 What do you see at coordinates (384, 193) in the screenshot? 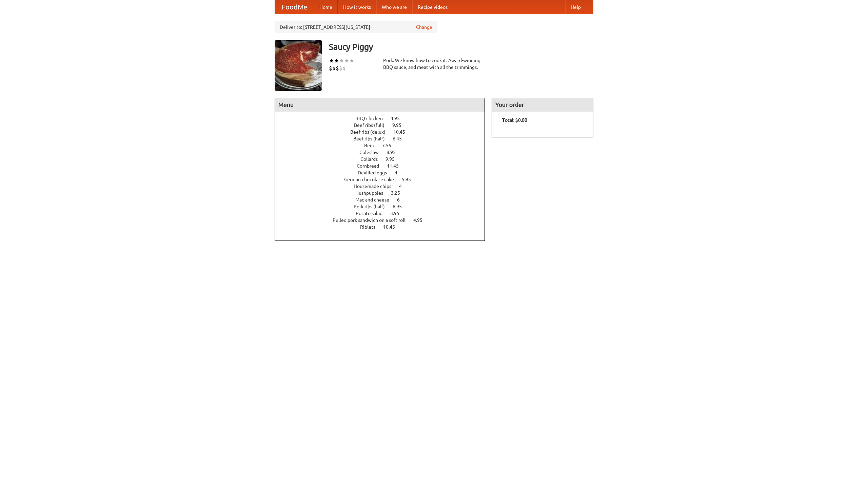
I see `a: Hushpuppies 3.25` at bounding box center [384, 193].